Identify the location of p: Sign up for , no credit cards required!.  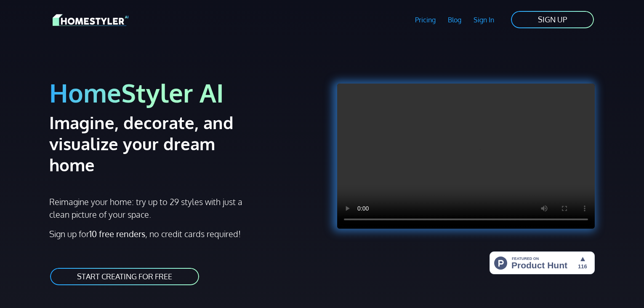
(183, 234).